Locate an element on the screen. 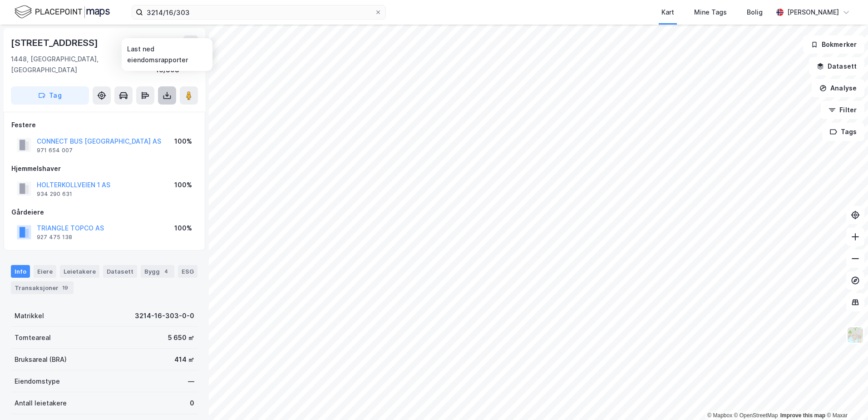 The height and width of the screenshot is (420, 868). div: Mine Tags is located at coordinates (711, 12).